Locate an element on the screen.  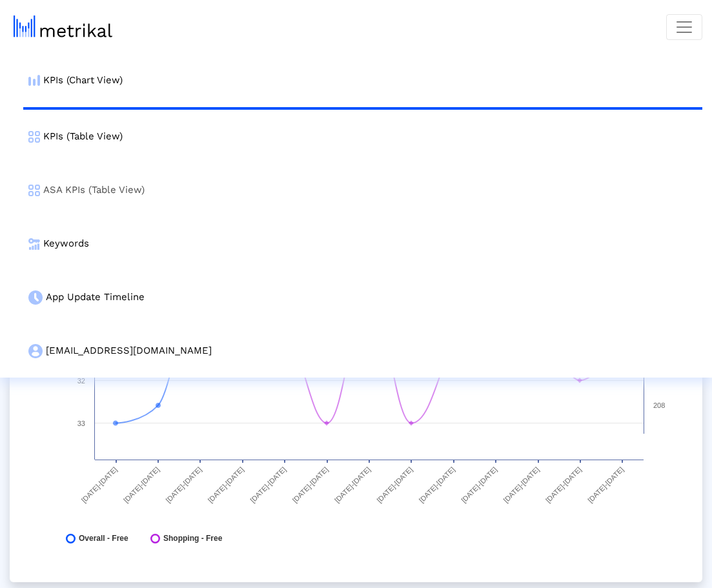
a: Keywords is located at coordinates (363, 243).